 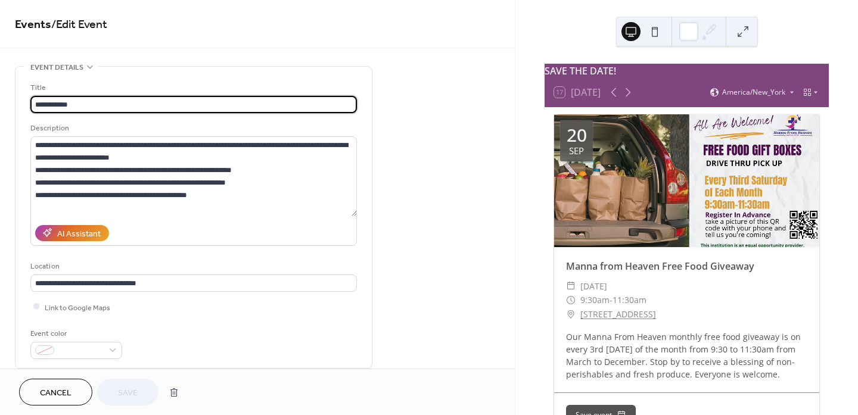 I want to click on div: AI Assistant, so click(x=79, y=233).